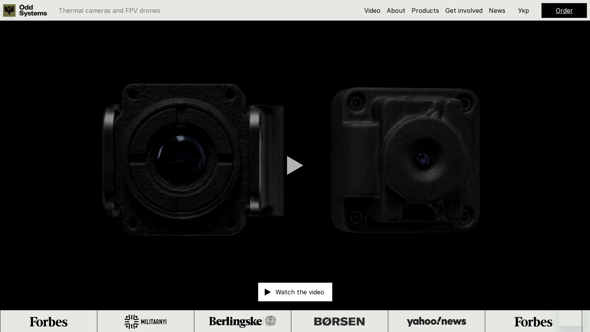 The width and height of the screenshot is (590, 332). What do you see at coordinates (109, 10) in the screenshot?
I see `p: Thermal cameras and FPV drones` at bounding box center [109, 10].